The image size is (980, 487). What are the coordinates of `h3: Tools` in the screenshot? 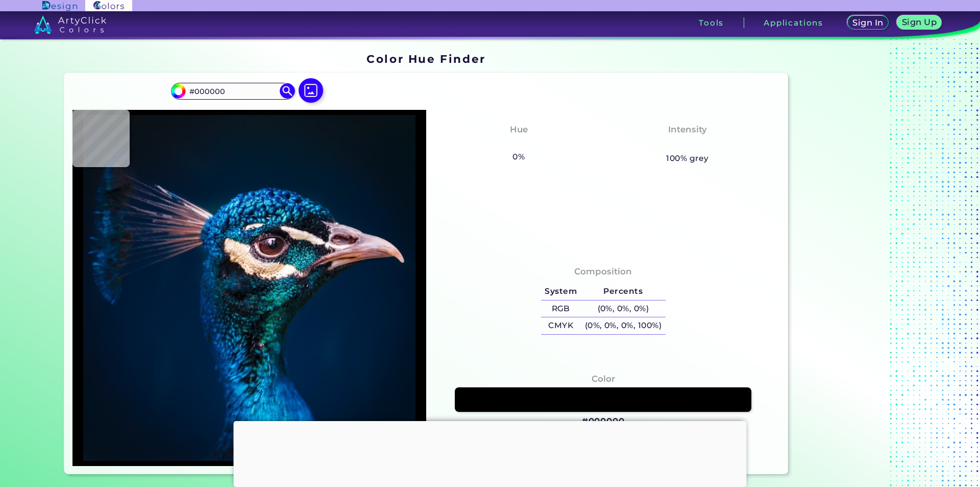 It's located at (711, 23).